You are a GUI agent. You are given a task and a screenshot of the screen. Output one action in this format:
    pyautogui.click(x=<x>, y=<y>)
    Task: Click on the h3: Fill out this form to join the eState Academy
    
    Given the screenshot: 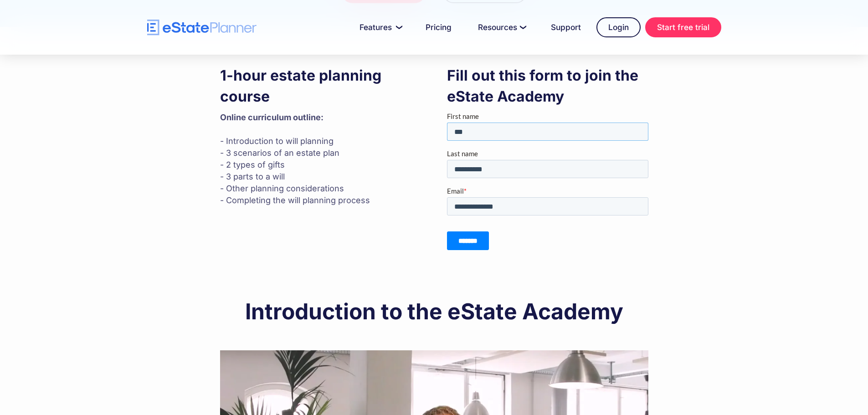 What is the action you would take?
    pyautogui.click(x=548, y=86)
    